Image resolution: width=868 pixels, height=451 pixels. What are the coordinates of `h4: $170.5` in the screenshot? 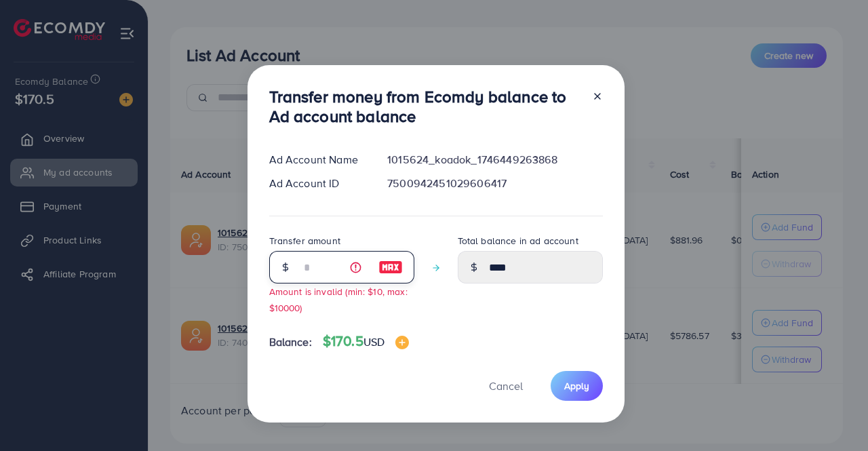 It's located at (365, 341).